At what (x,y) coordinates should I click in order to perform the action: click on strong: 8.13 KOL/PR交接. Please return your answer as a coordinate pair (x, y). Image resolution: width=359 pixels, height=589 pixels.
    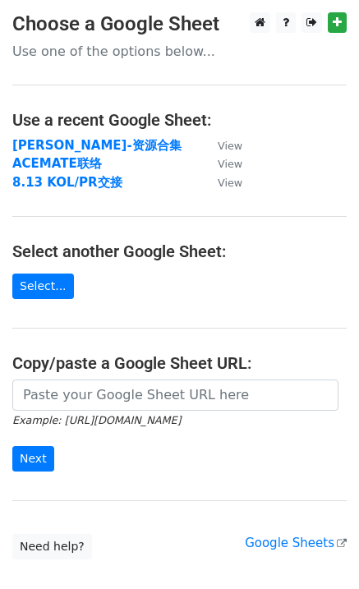
    Looking at the image, I should click on (67, 182).